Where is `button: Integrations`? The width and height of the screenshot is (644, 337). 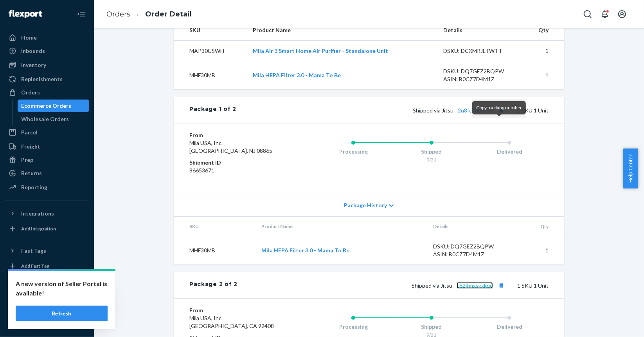
button: Integrations is located at coordinates (47, 214).